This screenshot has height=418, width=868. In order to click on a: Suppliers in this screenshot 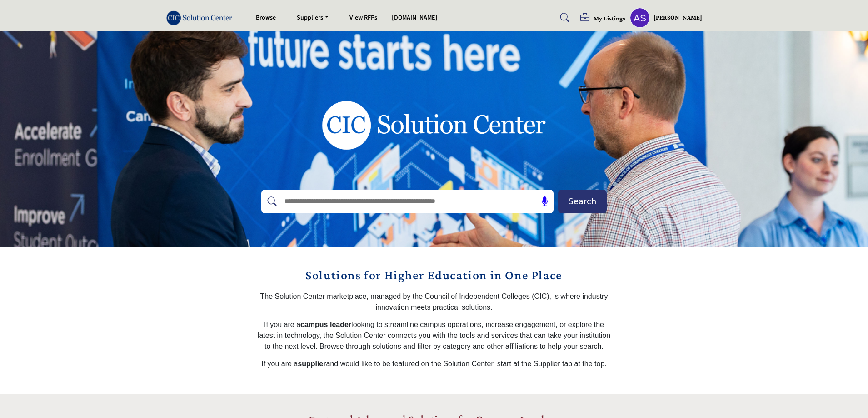, I will do `click(312, 18)`.